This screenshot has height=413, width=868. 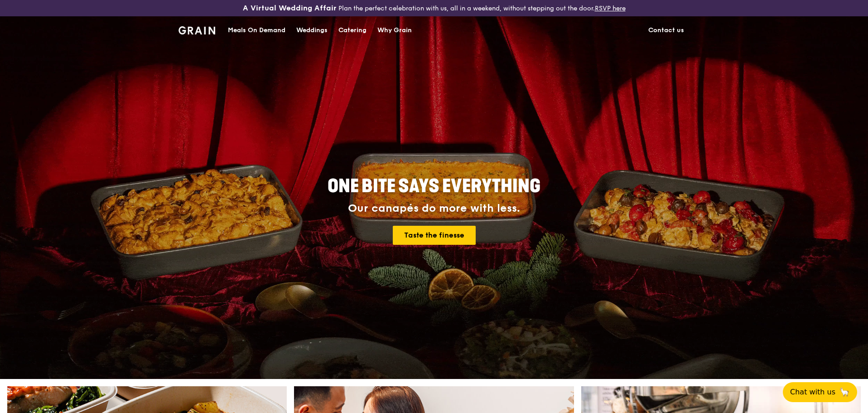 I want to click on a: RSVP here, so click(x=611, y=8).